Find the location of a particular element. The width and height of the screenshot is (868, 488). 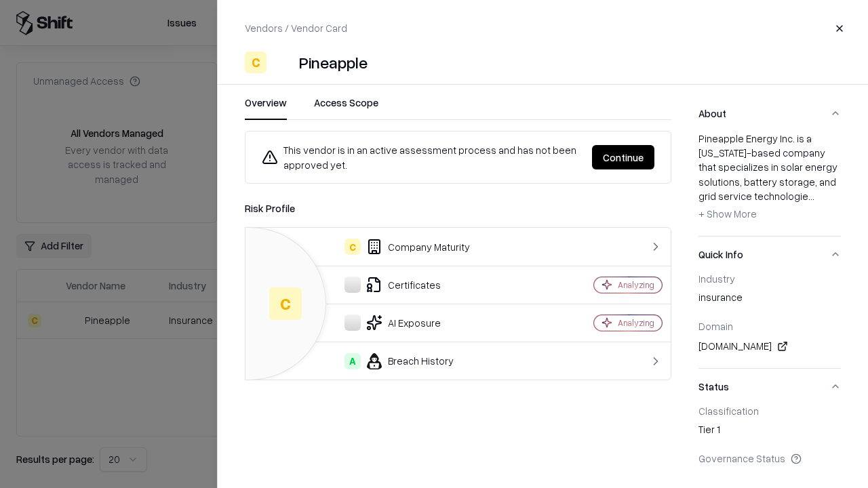

div: Certificates is located at coordinates (401, 284).